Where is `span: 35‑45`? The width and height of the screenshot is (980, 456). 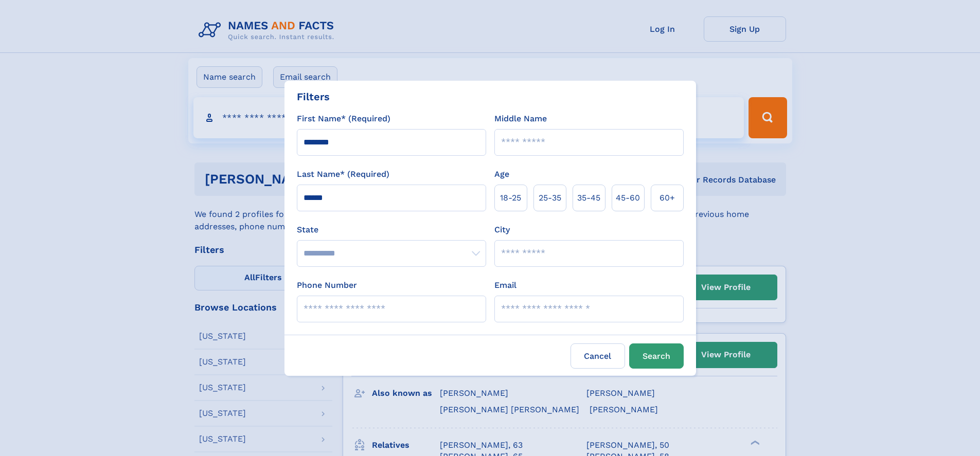
span: 35‑45 is located at coordinates (588, 198).